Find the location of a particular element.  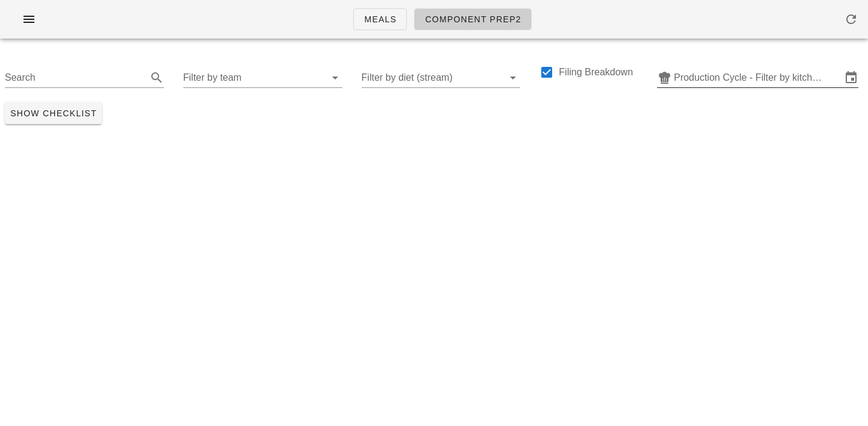

a: Meals is located at coordinates (380, 20).